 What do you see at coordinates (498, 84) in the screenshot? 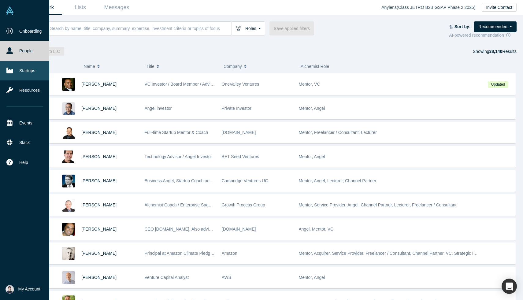
I see `span: Updated` at bounding box center [498, 84].